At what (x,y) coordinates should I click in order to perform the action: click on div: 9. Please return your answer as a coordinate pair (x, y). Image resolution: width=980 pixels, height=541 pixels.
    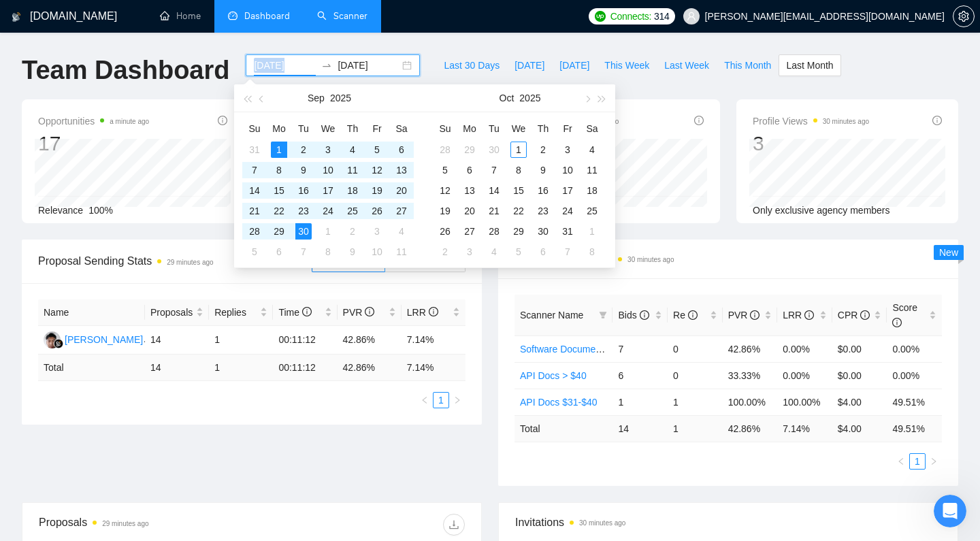
    Looking at the image, I should click on (304, 170).